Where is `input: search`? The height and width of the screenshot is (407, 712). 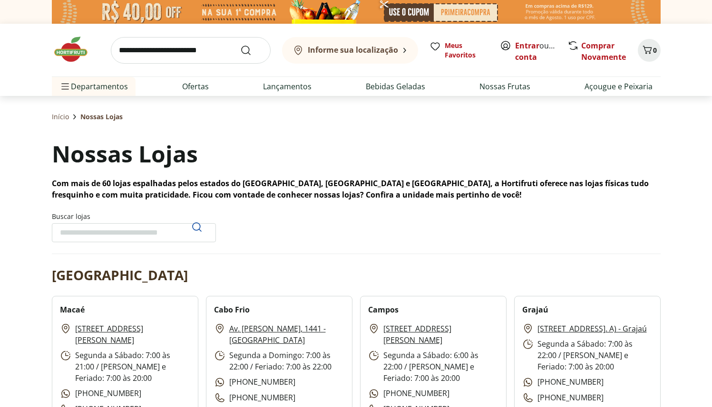
input: search is located at coordinates (191, 50).